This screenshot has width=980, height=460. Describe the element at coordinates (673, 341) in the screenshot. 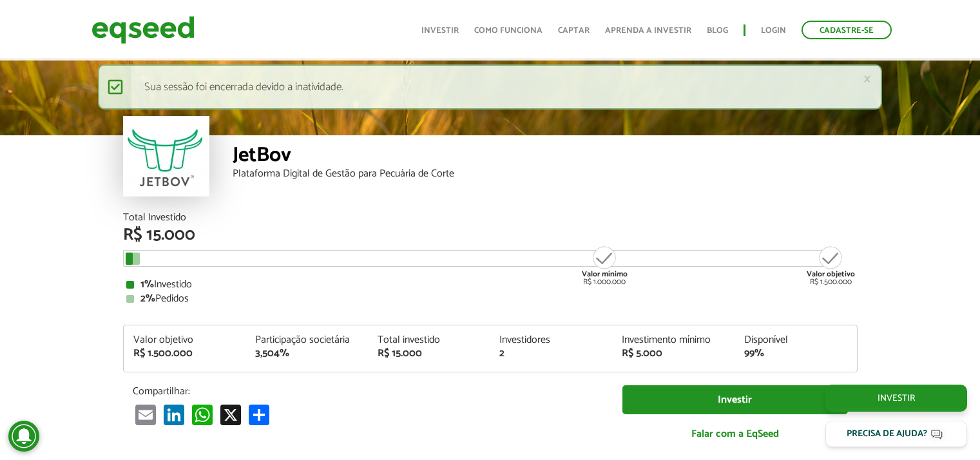

I see `div: Investimento mínimo` at that location.